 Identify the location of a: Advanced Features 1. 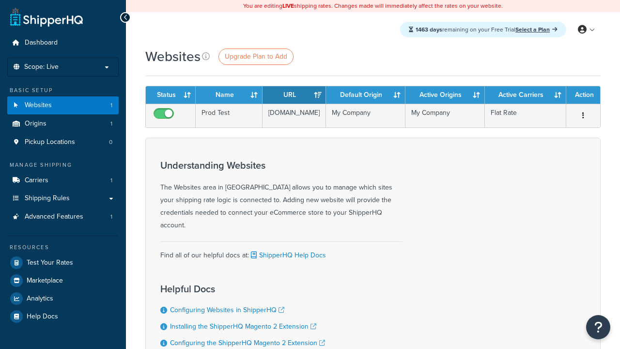
(63, 216).